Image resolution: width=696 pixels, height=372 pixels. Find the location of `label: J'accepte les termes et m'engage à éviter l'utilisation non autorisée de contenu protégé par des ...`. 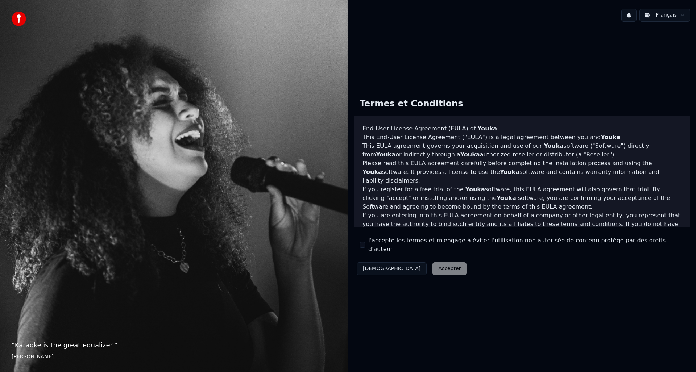

label: J'accepte les termes et m'engage à éviter l'utilisation non autorisée de contenu protégé par des ... is located at coordinates (527, 245).